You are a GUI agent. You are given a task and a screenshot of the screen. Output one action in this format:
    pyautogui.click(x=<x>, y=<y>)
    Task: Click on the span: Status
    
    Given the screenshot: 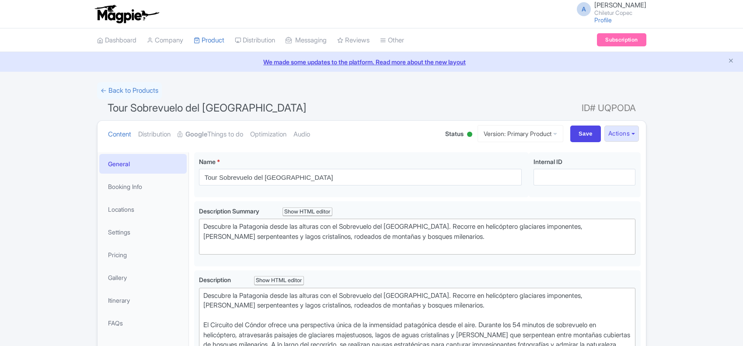 What is the action you would take?
    pyautogui.click(x=454, y=133)
    